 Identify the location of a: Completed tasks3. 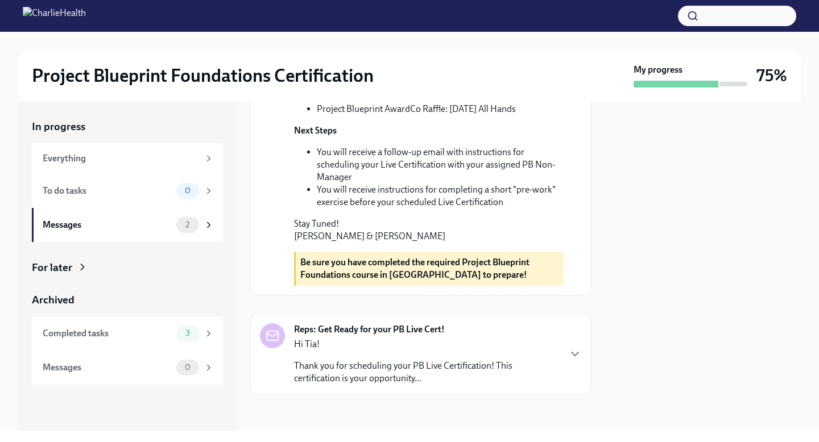
(127, 334).